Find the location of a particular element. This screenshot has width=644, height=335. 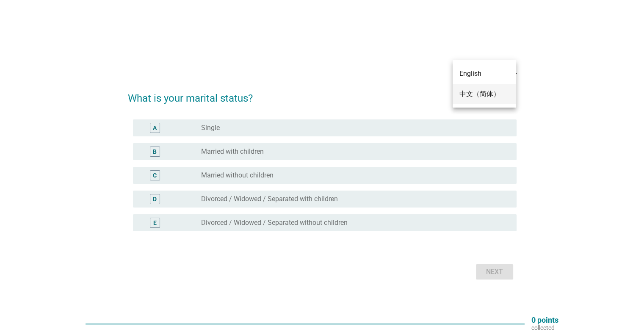

label: Divorced / Widowed / Separated without children is located at coordinates (274, 223).